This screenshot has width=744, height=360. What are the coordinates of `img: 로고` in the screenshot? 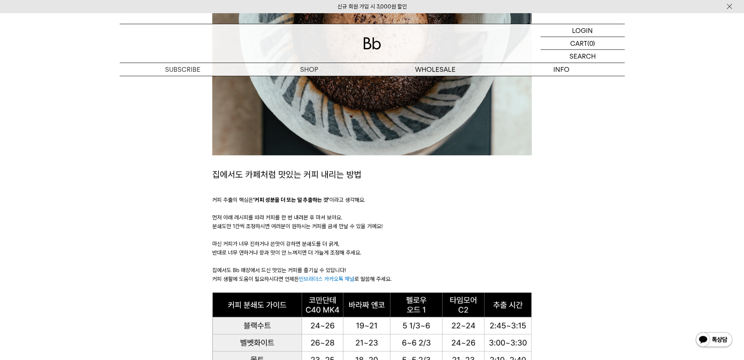 It's located at (372, 43).